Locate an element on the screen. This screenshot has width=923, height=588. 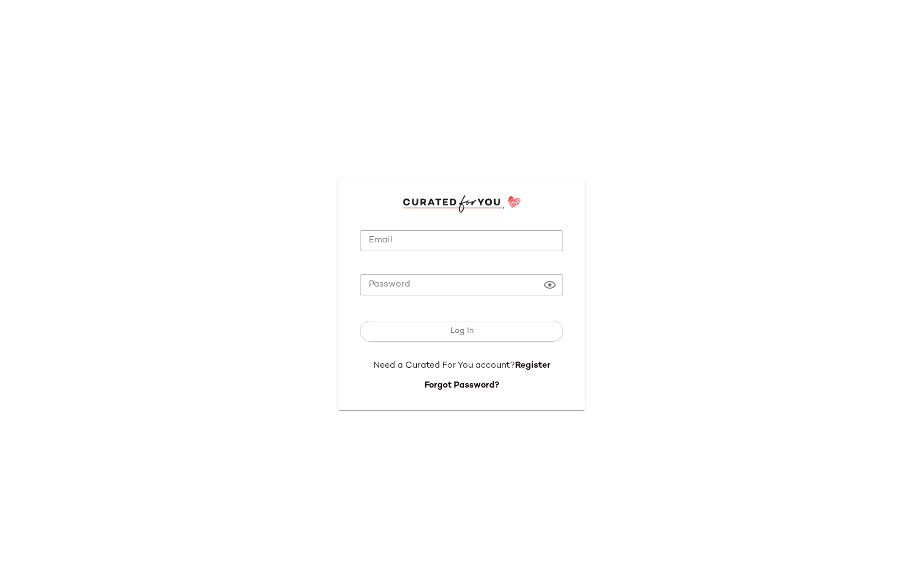
a: Forgot Password? is located at coordinates (461, 386).